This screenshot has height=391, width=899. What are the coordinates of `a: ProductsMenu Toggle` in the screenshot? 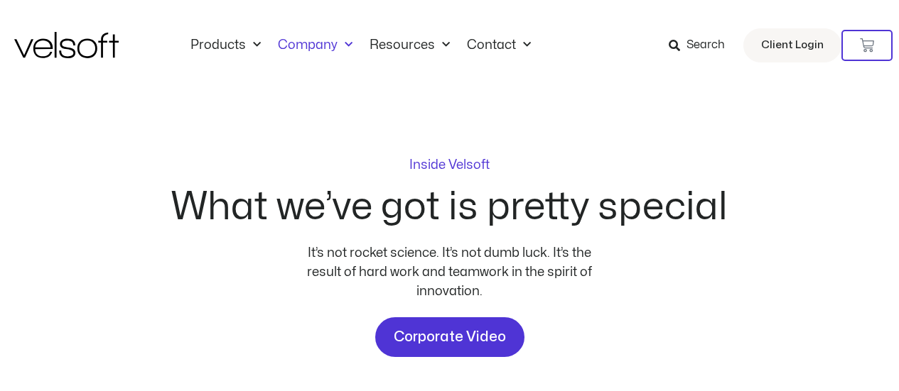 It's located at (225, 45).